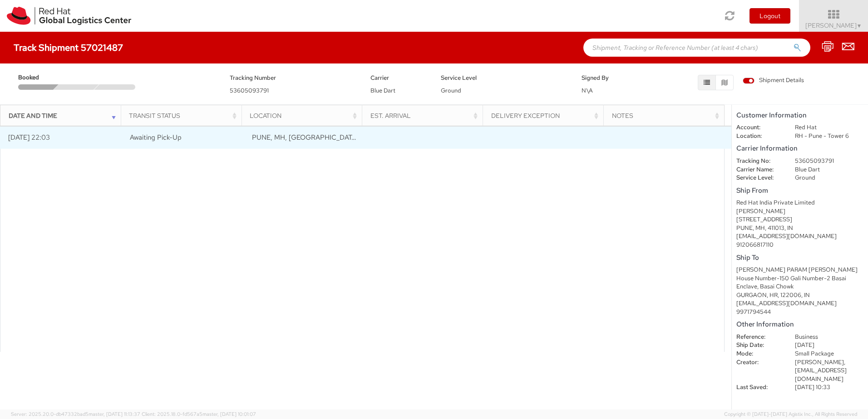 The width and height of the screenshot is (868, 419). What do you see at coordinates (800, 296) in the screenshot?
I see `div: GURGAON, HR, 122006, IN` at bounding box center [800, 296].